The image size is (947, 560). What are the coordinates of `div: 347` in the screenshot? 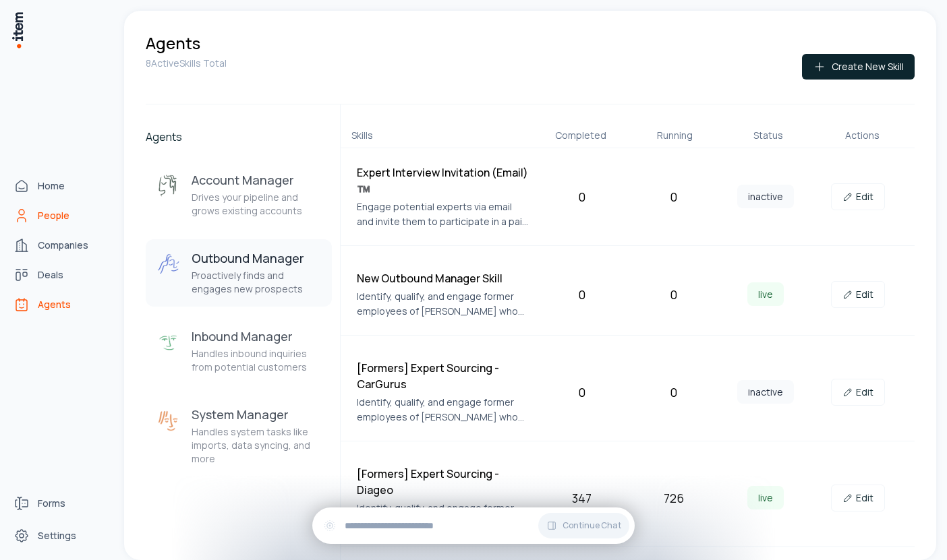 It's located at (582, 499).